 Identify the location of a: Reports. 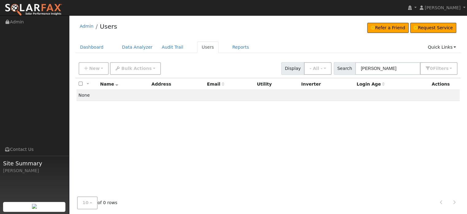
(241, 47).